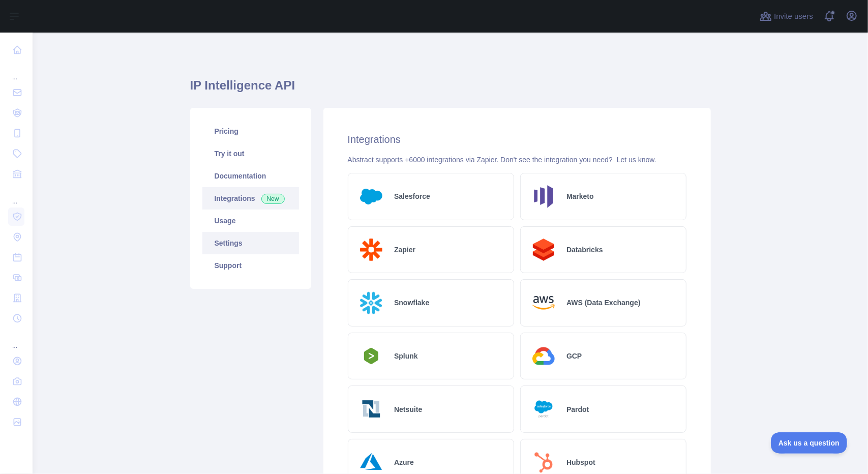 Image resolution: width=868 pixels, height=474 pixels. What do you see at coordinates (251, 176) in the screenshot?
I see `a: Documentation` at bounding box center [251, 176].